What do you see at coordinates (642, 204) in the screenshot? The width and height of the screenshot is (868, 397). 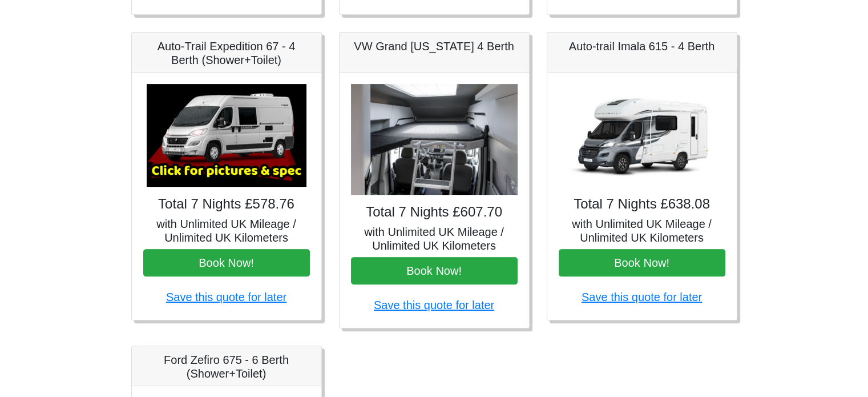 I see `h4: Total 7 Nights £638.08` at bounding box center [642, 204].